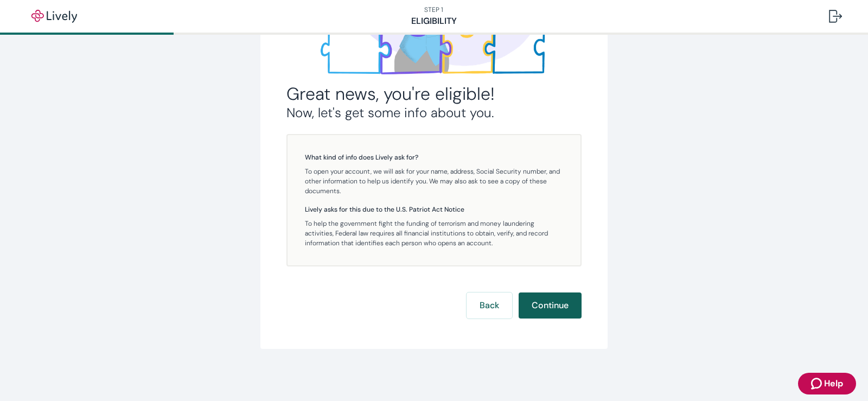 This screenshot has width=868, height=401. What do you see at coordinates (434, 210) in the screenshot?
I see `h5: Lively asks for this due to the U.S. Patriot Act Notice` at bounding box center [434, 210].